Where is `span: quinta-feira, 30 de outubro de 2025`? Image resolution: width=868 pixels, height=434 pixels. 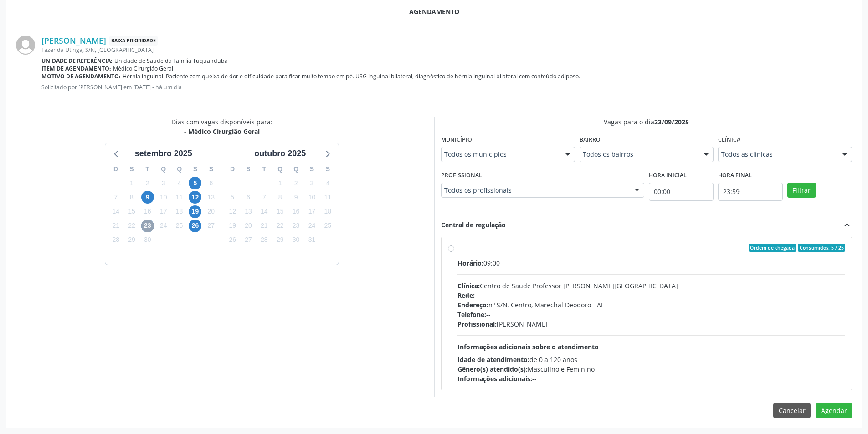 span: quinta-feira, 30 de outubro de 2025 is located at coordinates (296, 240).